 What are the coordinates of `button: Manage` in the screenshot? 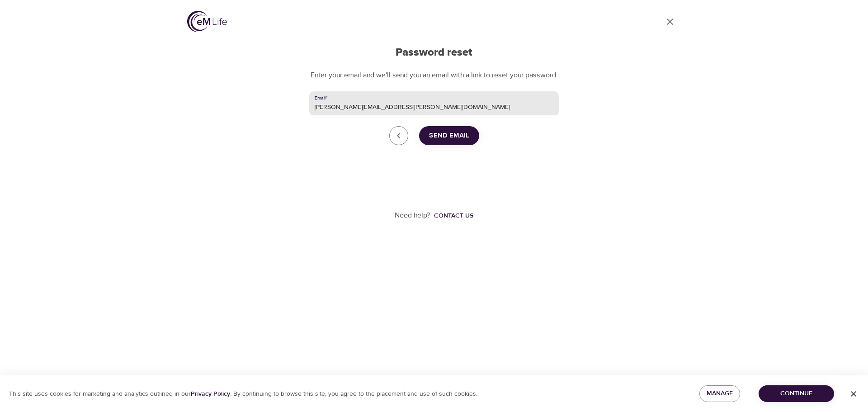 It's located at (720, 394).